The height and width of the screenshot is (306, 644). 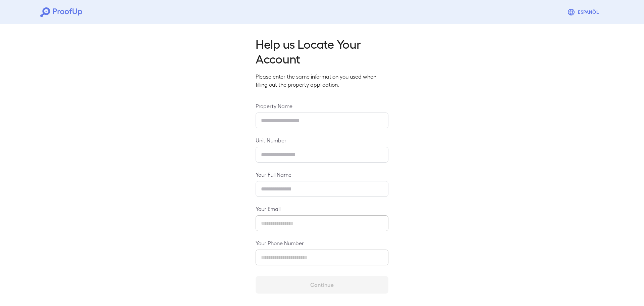 What do you see at coordinates (322, 174) in the screenshot?
I see `label: Your Full Name` at bounding box center [322, 174].